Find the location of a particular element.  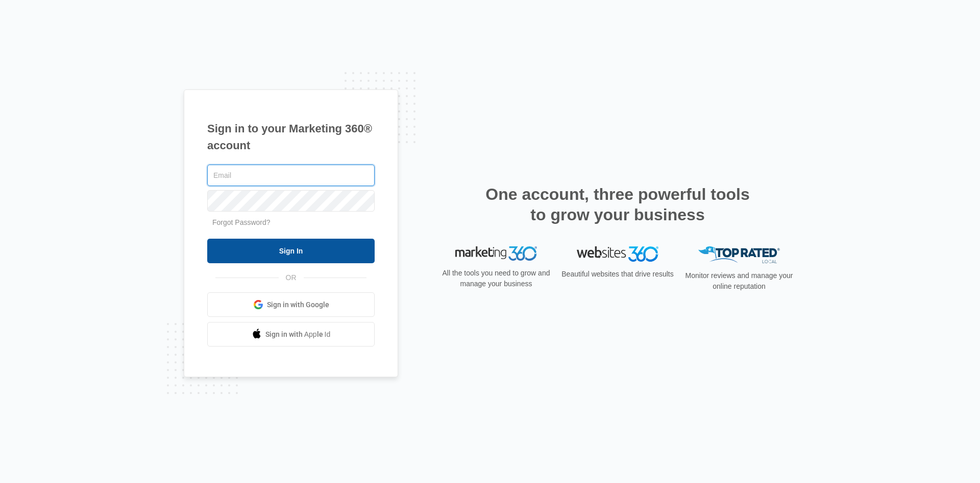

input: Sign In is located at coordinates (291, 251).